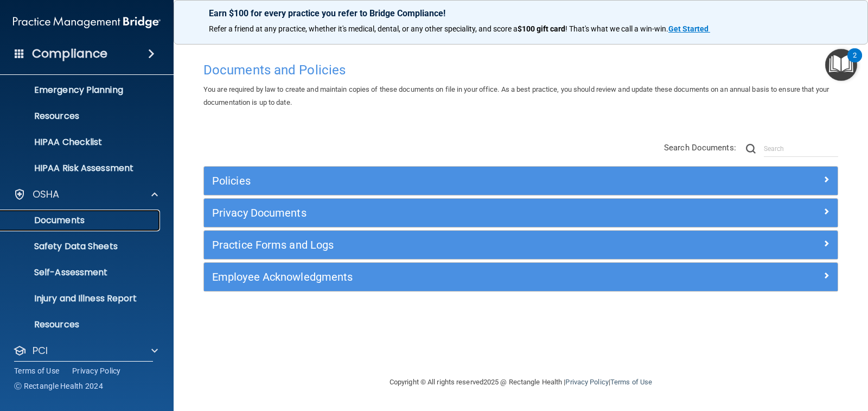 The width and height of the screenshot is (868, 411). What do you see at coordinates (81, 246) in the screenshot?
I see `p: Safety Data Sheets` at bounding box center [81, 246].